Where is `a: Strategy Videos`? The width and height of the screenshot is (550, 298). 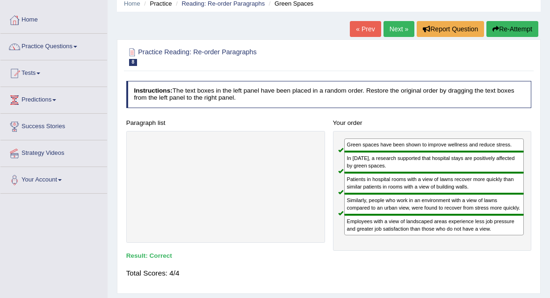
a: Strategy Videos is located at coordinates (54, 152).